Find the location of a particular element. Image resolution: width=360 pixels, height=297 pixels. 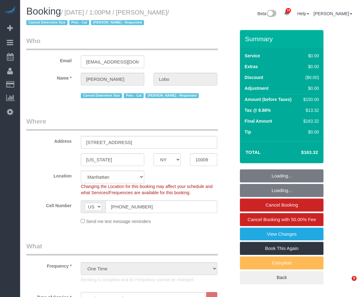

input: Email is located at coordinates (112, 62).